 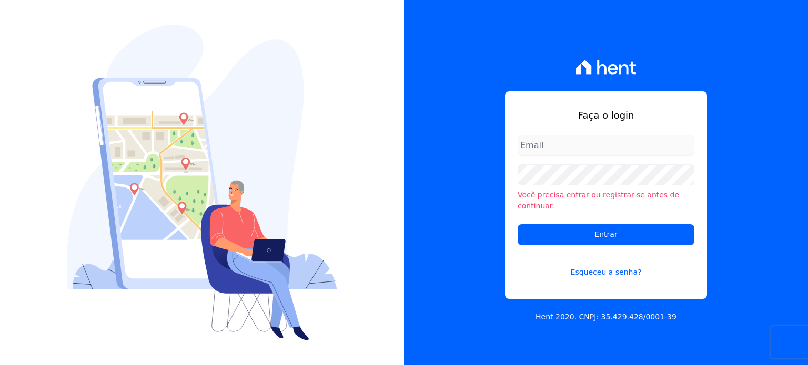 I want to click on li: Você precisa entrar ou registrar-se antes de continuar., so click(x=606, y=201).